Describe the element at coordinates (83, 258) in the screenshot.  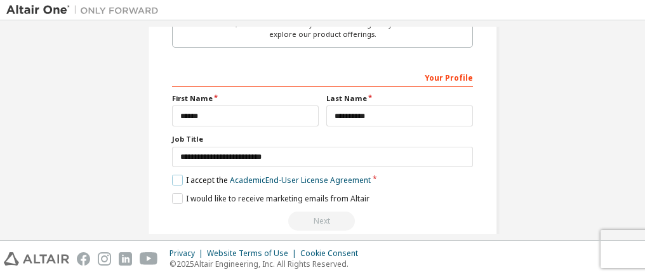
I see `img: facebook.svg` at that location.